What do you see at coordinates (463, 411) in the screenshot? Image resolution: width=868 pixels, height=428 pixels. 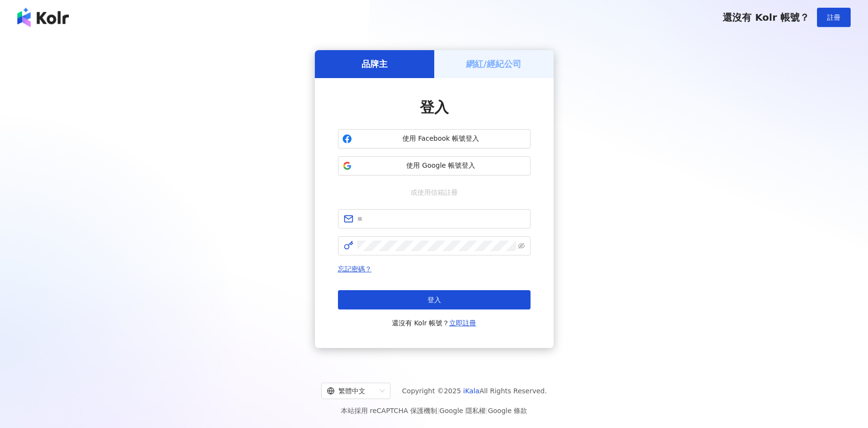 I see `a: Google 隱私權` at bounding box center [463, 411].